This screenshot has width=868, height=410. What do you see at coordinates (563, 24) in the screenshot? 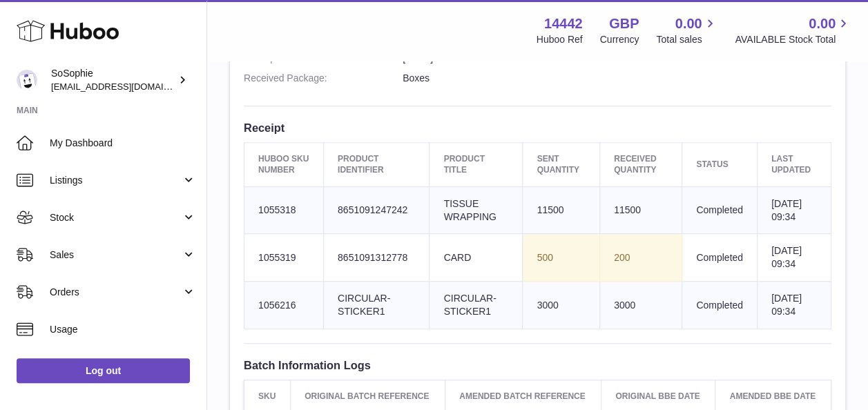
I see `strong: 14442` at bounding box center [563, 24].